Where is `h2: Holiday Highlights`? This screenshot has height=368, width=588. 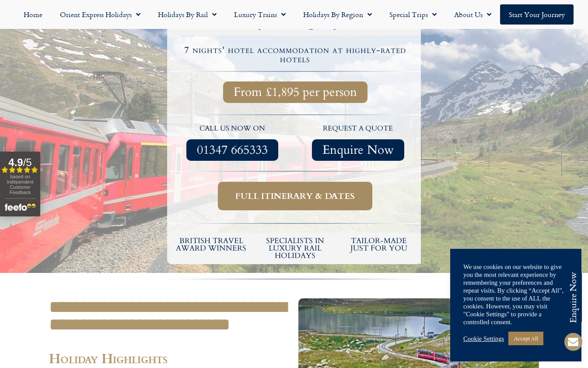 h2: Holiday Highlights is located at coordinates (169, 358).